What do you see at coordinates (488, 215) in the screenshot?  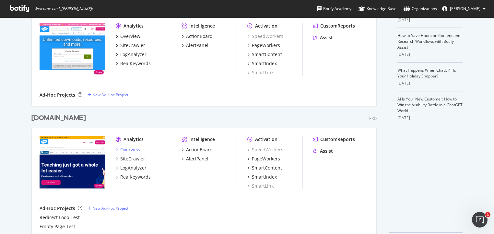 I see `span: 1` at bounding box center [488, 215].